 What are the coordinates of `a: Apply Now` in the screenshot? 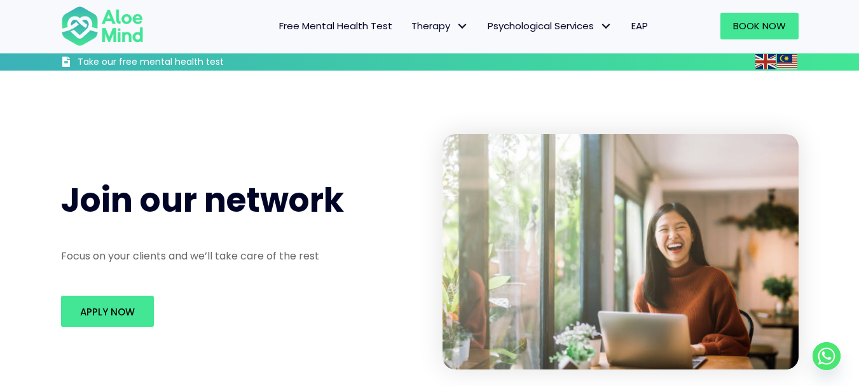 It's located at (107, 311).